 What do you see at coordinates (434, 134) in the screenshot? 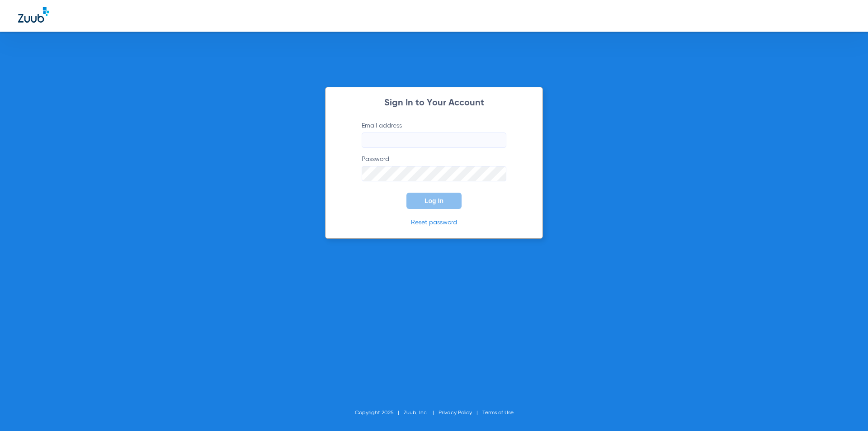
I see `label: Email address` at bounding box center [434, 134].